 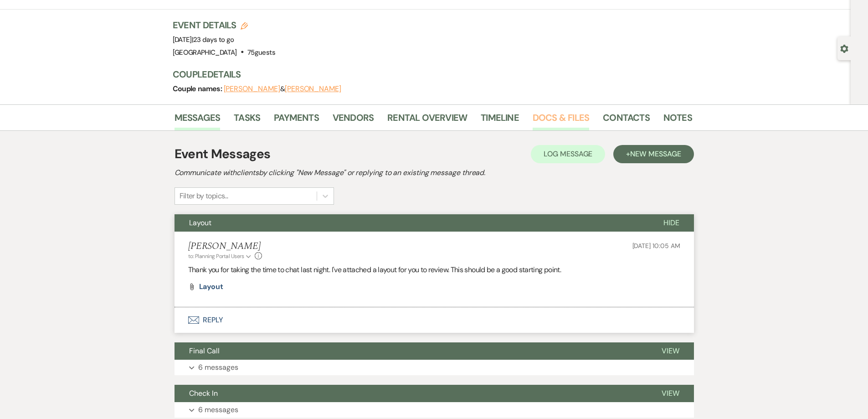 What do you see at coordinates (261, 52) in the screenshot?
I see `span: 75 guests` at bounding box center [261, 52].